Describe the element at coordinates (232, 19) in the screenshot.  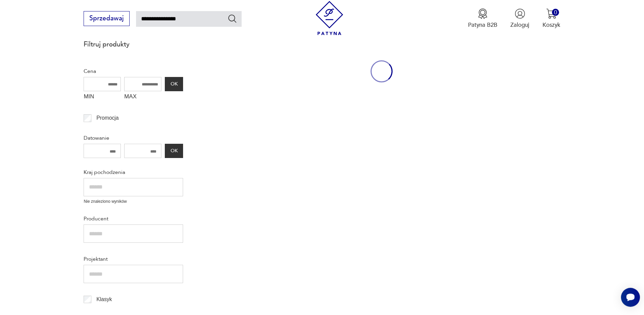
I see `button: Szukaj` at that location.